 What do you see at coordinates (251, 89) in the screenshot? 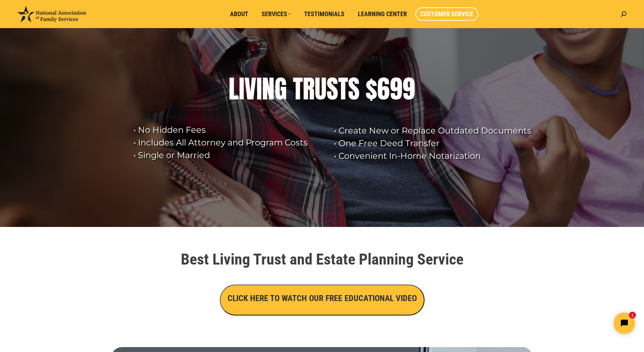
I see `div: V` at bounding box center [251, 89].